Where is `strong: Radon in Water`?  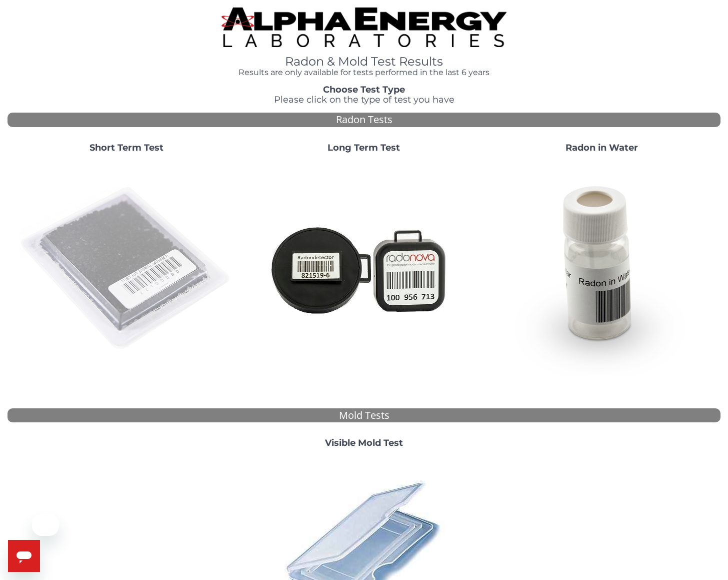
strong: Radon in Water is located at coordinates (601, 147).